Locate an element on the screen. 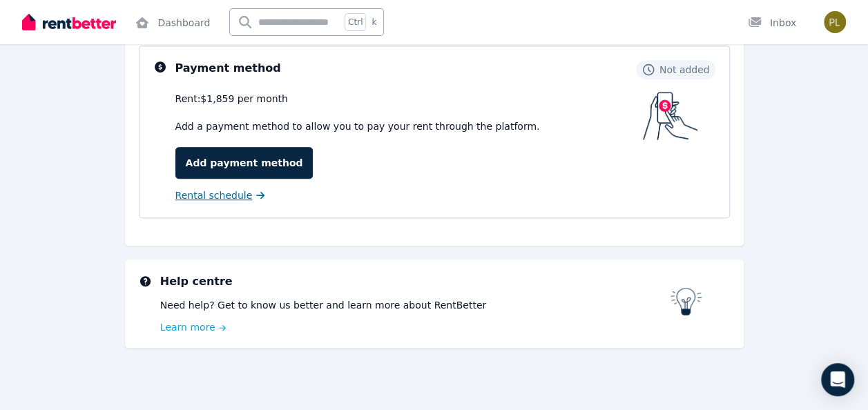 This screenshot has width=868, height=410. p: Add a payment method to allow you to pay your rent through the platform. is located at coordinates (408, 126).